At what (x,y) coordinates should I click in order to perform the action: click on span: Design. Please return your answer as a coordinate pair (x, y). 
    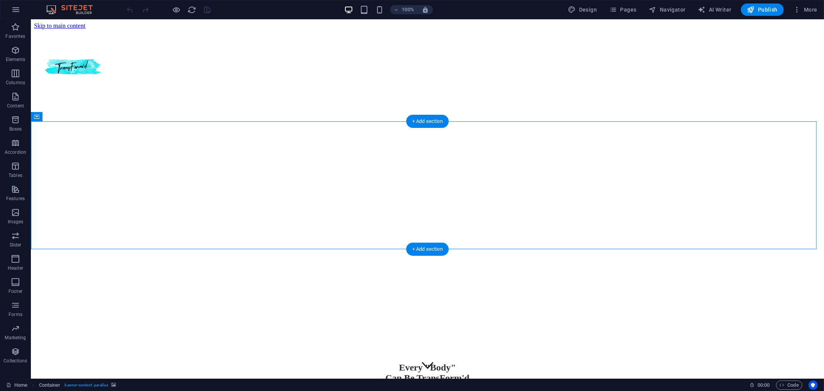
    Looking at the image, I should click on (582, 10).